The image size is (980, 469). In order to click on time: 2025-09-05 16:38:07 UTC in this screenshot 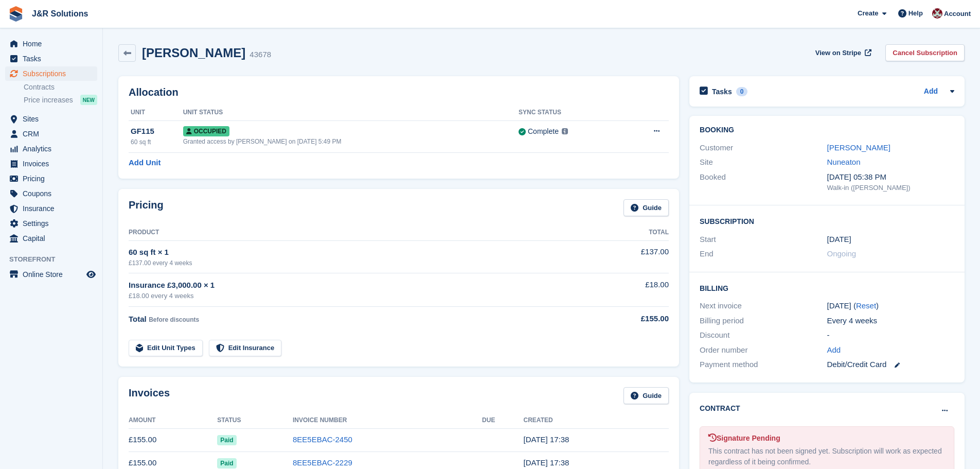, I will do `click(547, 439)`.